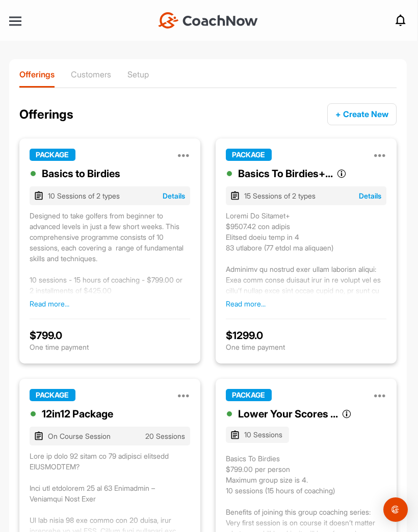 This screenshot has width=418, height=532. I want to click on div: $ 799.0, so click(110, 336).